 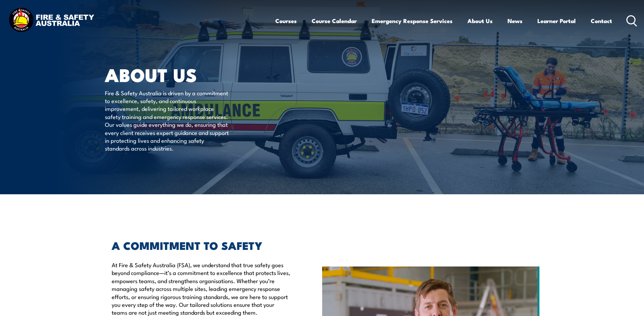 I want to click on a: Courses, so click(x=286, y=21).